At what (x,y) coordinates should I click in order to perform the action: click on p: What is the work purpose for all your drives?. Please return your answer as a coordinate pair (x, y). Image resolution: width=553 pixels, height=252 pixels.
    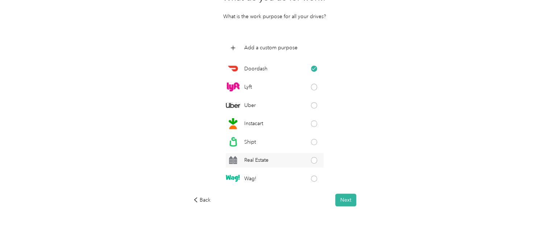
    Looking at the image, I should click on (275, 16).